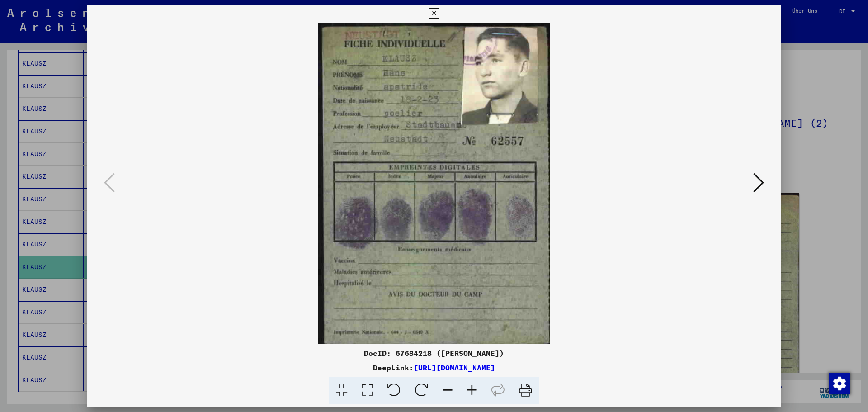 This screenshot has height=412, width=868. I want to click on div: DeepLink:, so click(434, 368).